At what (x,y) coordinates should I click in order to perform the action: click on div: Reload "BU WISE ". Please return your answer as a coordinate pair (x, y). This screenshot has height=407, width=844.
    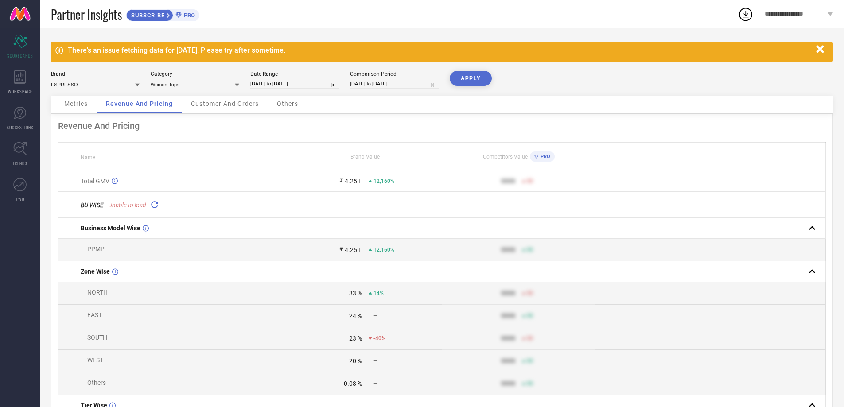
    Looking at the image, I should click on (155, 205).